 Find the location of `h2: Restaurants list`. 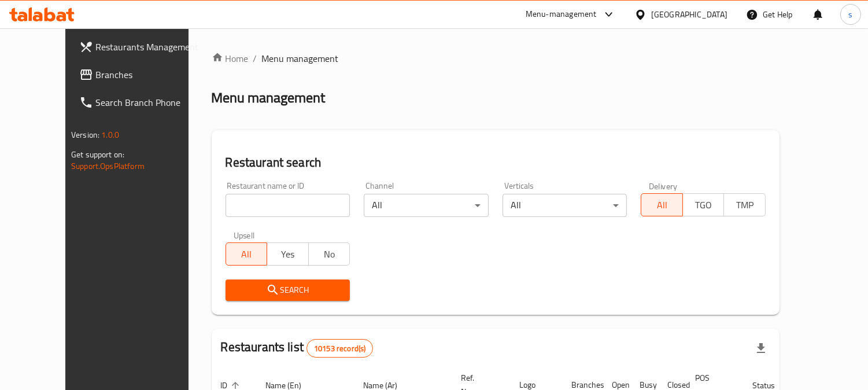

h2: Restaurants list is located at coordinates (297, 348).